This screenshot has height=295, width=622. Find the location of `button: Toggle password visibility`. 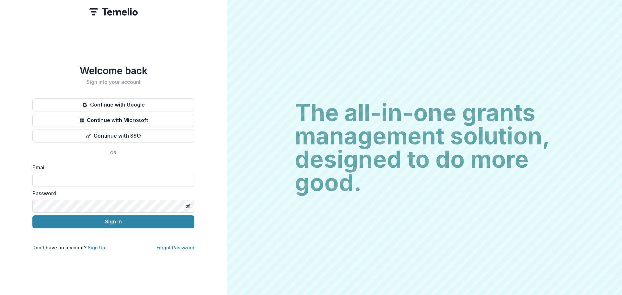

button: Toggle password visibility is located at coordinates (188, 206).